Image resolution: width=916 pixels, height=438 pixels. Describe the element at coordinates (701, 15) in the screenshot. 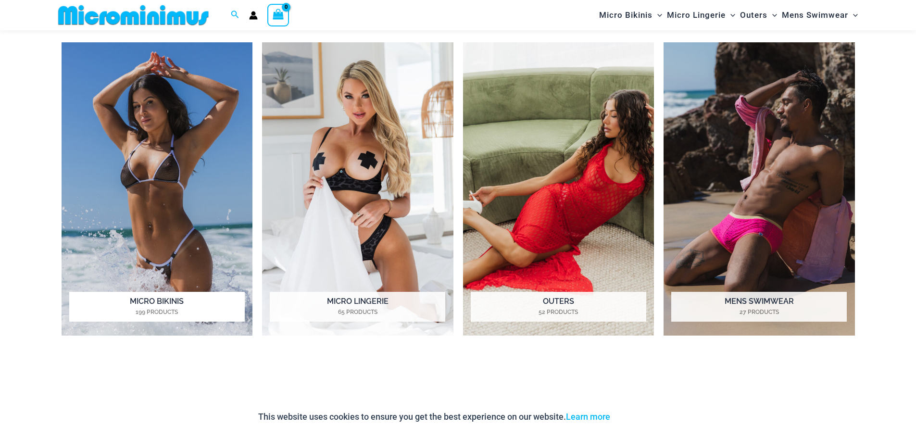

I see `a: Micro LingerieMenu ToggleMenu Toggle` at that location.